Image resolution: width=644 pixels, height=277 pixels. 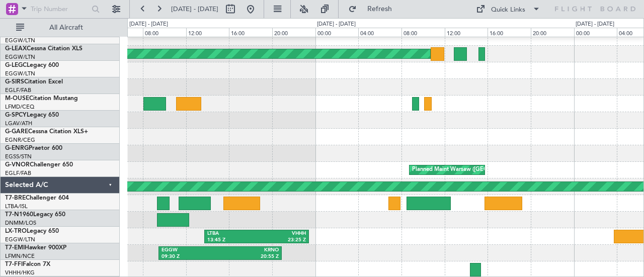 What do you see at coordinates (281, 234) in the screenshot?
I see `div: VHHH` at bounding box center [281, 234].